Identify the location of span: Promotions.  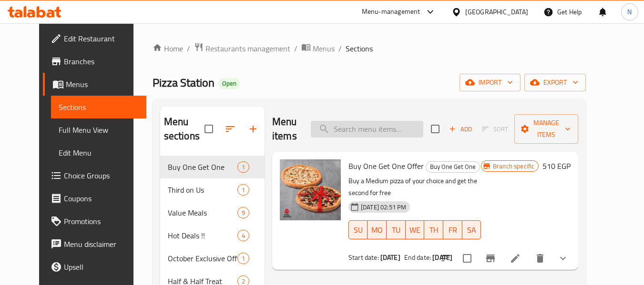
(101, 221).